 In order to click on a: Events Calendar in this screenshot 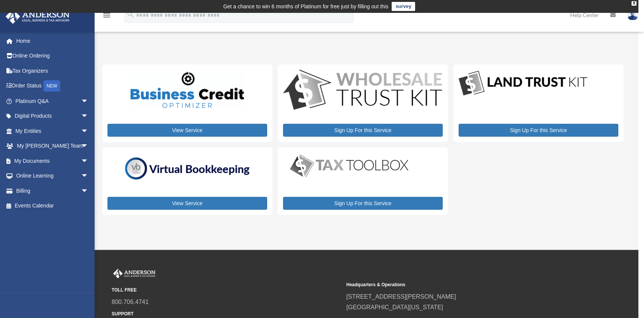, I will do `click(53, 206)`.